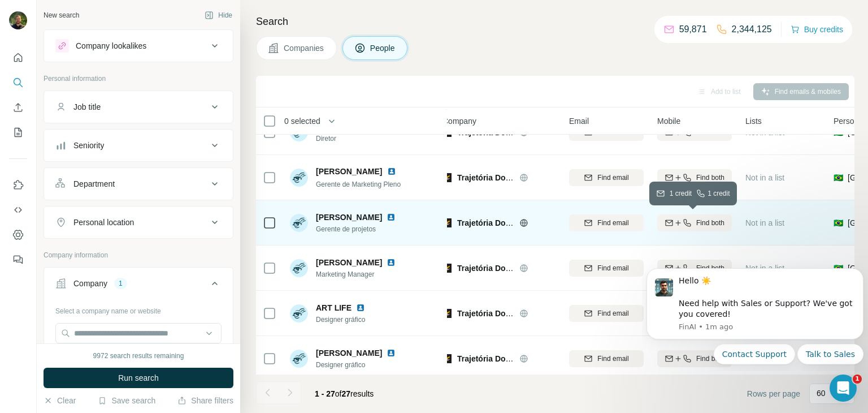  What do you see at coordinates (555, 21) in the screenshot?
I see `h4: Search` at bounding box center [555, 21].